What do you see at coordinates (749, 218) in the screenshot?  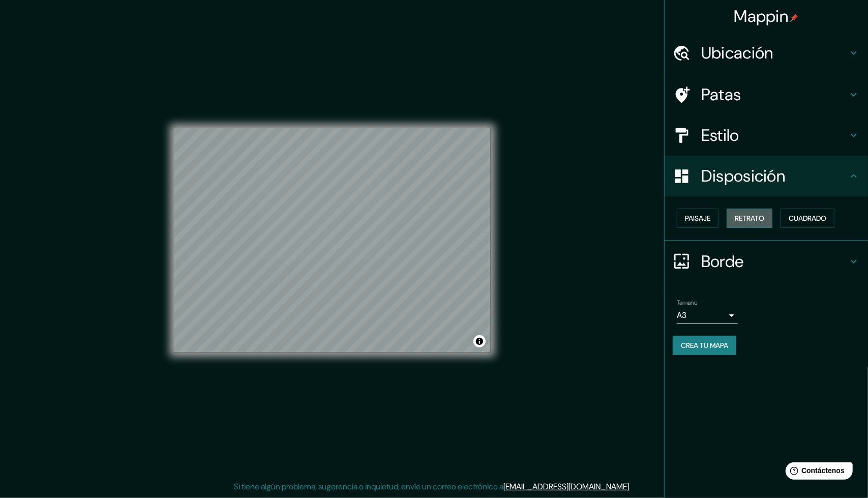 I see `button: Retrato` at bounding box center [749, 218].